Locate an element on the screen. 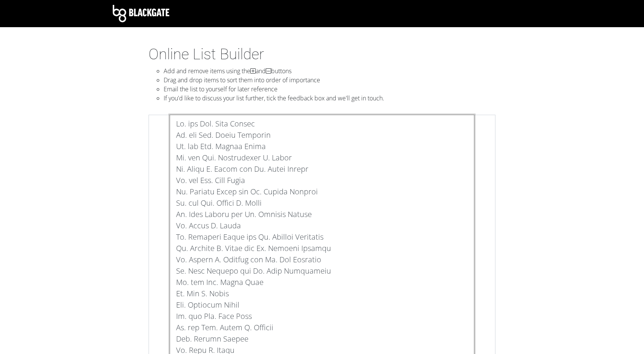 This screenshot has height=354, width=644. img: Blackgate is located at coordinates (141, 14).